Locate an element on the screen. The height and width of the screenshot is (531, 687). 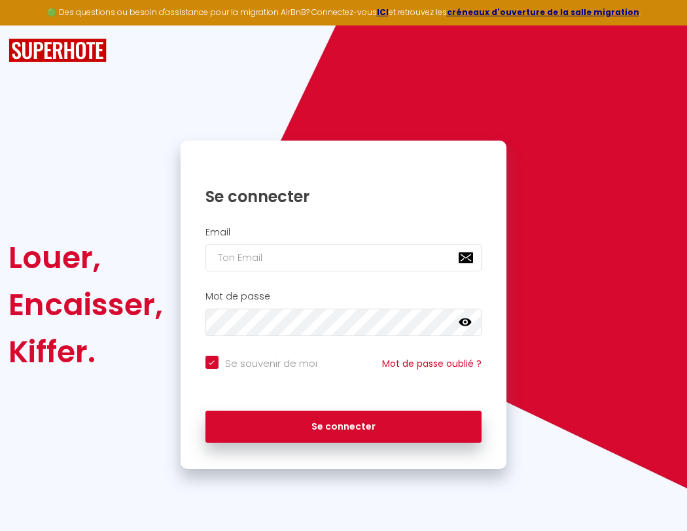
strong: créneaux d'ouverture de la salle migration is located at coordinates (543, 12).